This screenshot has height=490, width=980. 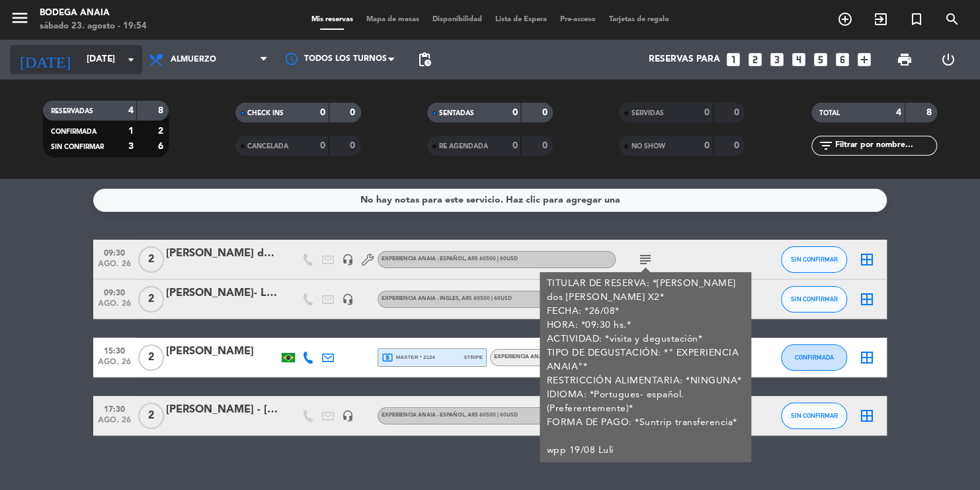 I want to click on i: power_settings_new, so click(x=948, y=59).